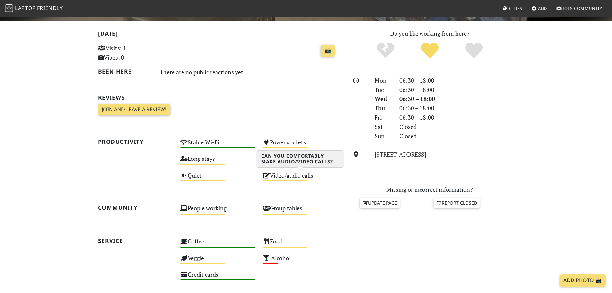 The image size is (612, 293). What do you see at coordinates (281, 258) in the screenshot?
I see `s: Alcohol` at bounding box center [281, 258].